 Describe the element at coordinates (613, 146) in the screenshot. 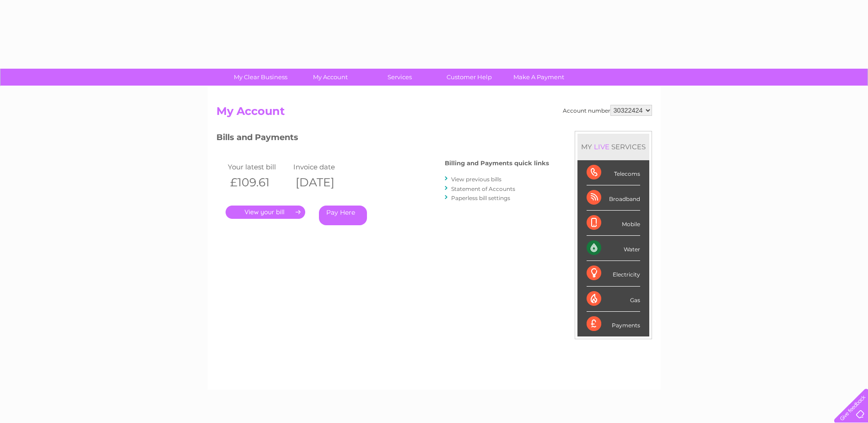

I see `div: MY SERVICES` at that location.